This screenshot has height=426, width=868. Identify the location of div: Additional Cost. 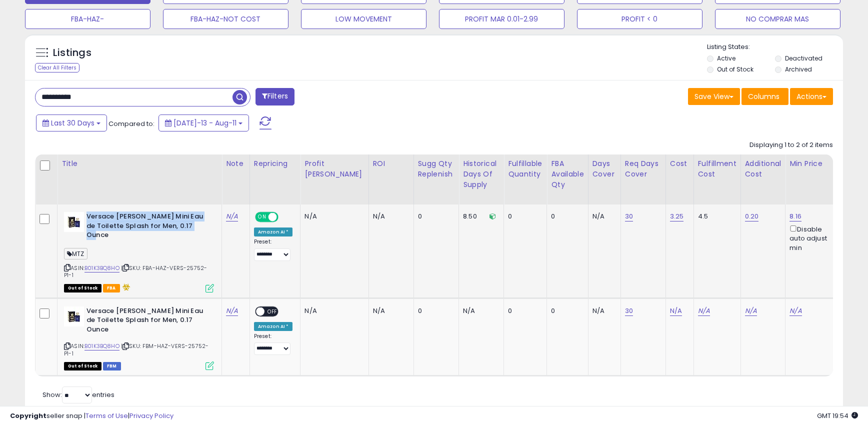
(763, 169).